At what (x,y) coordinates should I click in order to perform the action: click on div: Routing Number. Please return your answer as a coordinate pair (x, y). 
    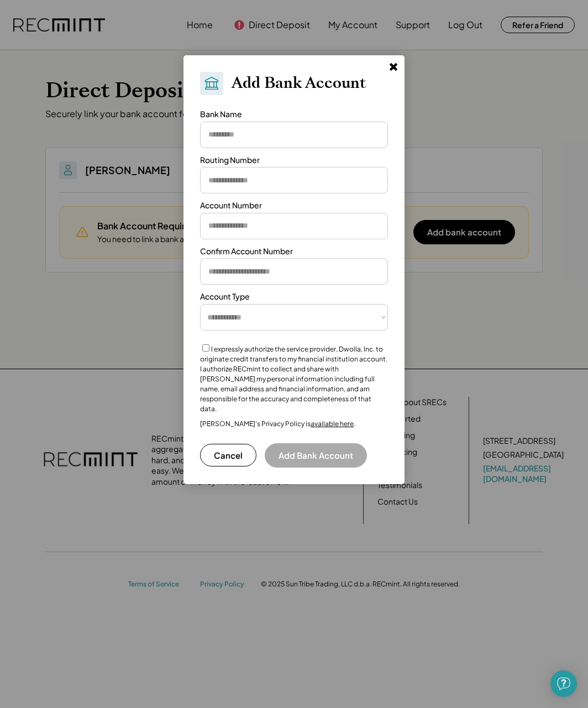
    Looking at the image, I should click on (230, 161).